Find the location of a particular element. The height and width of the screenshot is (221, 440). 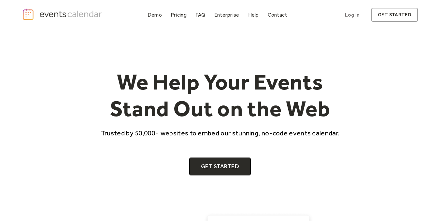

a: Get Started is located at coordinates (220, 167).